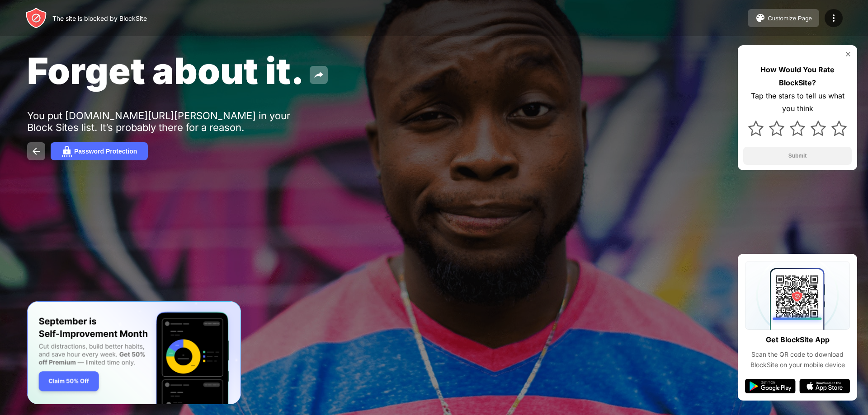  I want to click on img: password.svg, so click(67, 152).